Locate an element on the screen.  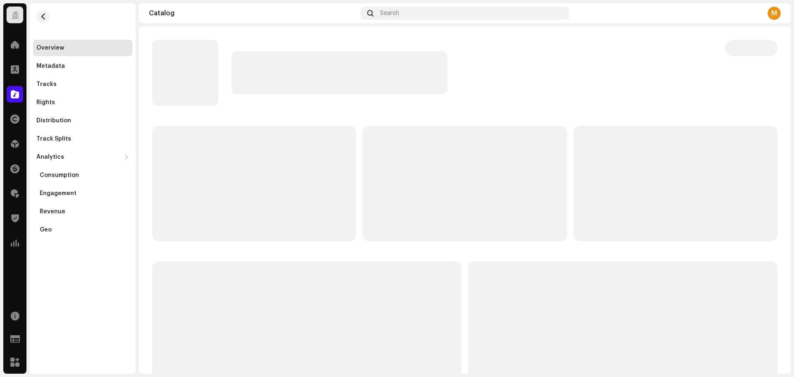
re-m-nav-item: Tracks is located at coordinates (83, 84).